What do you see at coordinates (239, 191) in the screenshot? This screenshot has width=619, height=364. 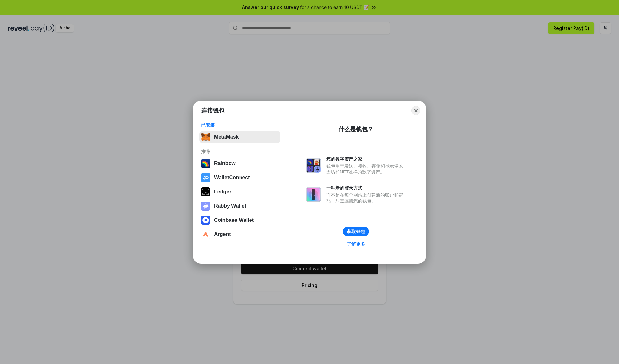 I see `button: Ledger` at bounding box center [239, 191].